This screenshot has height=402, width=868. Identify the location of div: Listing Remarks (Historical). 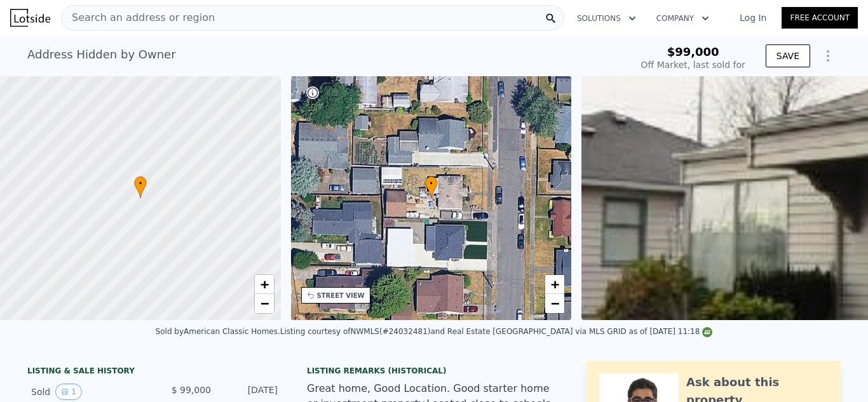
(434, 371).